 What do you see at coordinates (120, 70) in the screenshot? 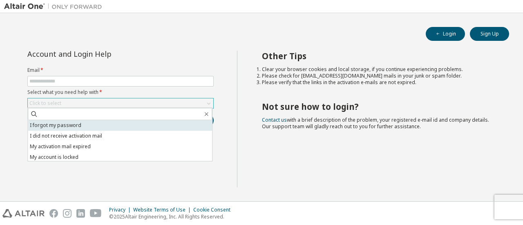
I see `label: Email` at bounding box center [120, 70].